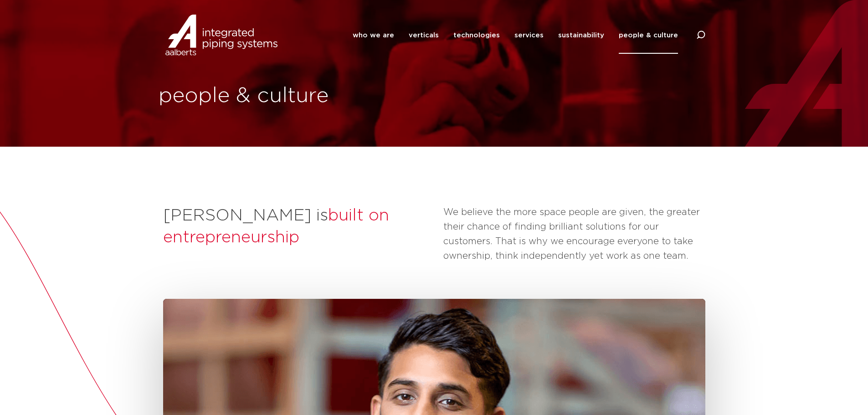 The image size is (868, 415). Describe the element at coordinates (476, 35) in the screenshot. I see `a: technologies` at that location.